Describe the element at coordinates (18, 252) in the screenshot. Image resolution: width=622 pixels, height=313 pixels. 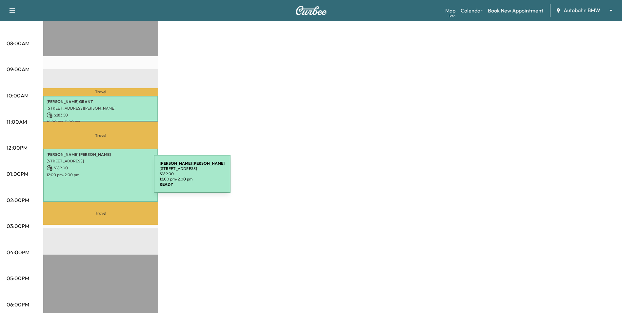
I see `p: 04:00PM` at that location.